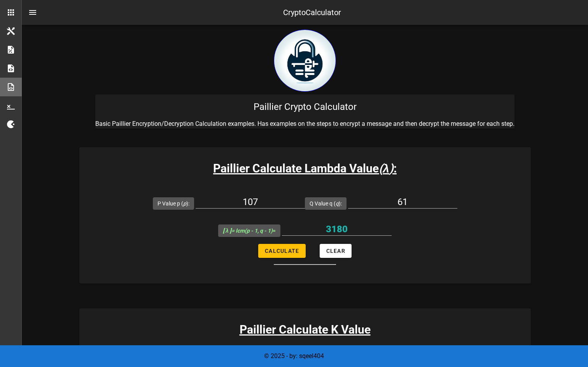 The image size is (588, 367). What do you see at coordinates (305, 107) in the screenshot?
I see `div: Paillier Crypto Calculator` at bounding box center [305, 107].